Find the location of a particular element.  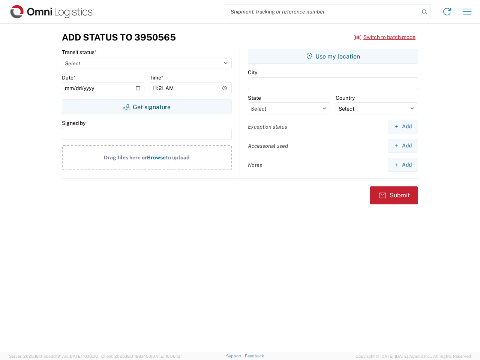

a: Feedback is located at coordinates (254, 356).